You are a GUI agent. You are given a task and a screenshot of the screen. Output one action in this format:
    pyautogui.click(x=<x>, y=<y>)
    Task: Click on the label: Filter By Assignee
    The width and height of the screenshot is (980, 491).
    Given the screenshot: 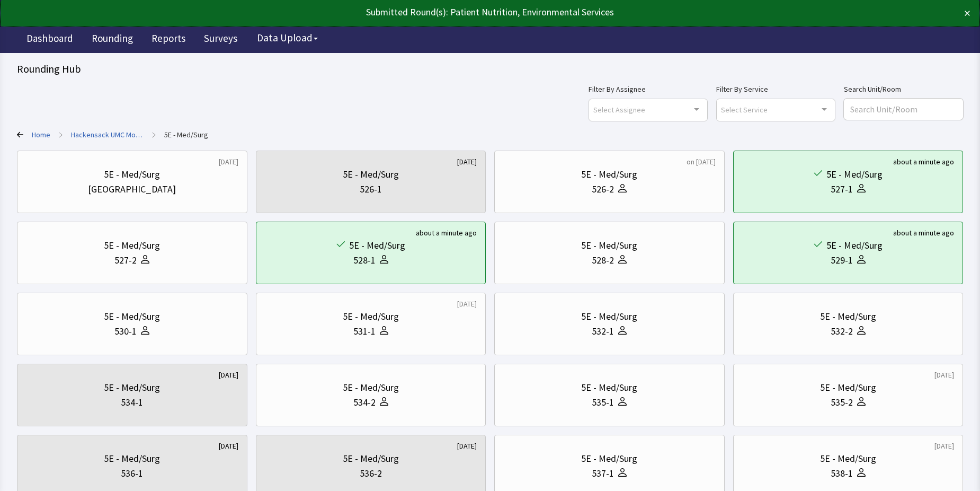 What is the action you would take?
    pyautogui.click(x=648, y=89)
    